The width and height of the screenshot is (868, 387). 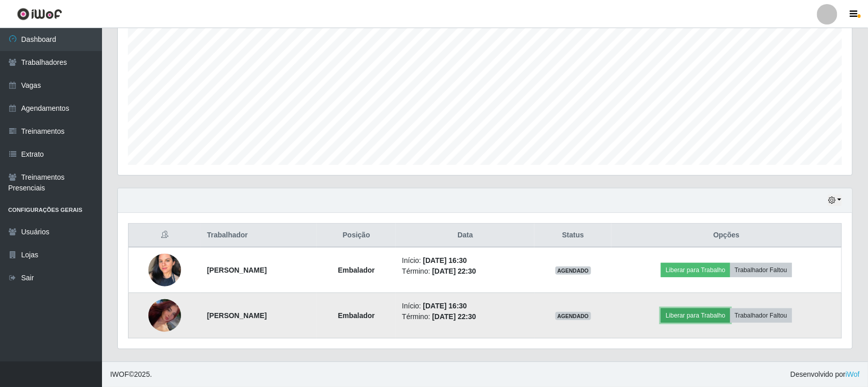 What do you see at coordinates (165, 315) in the screenshot?
I see `img: 1749348201496.jpeg` at bounding box center [165, 315].